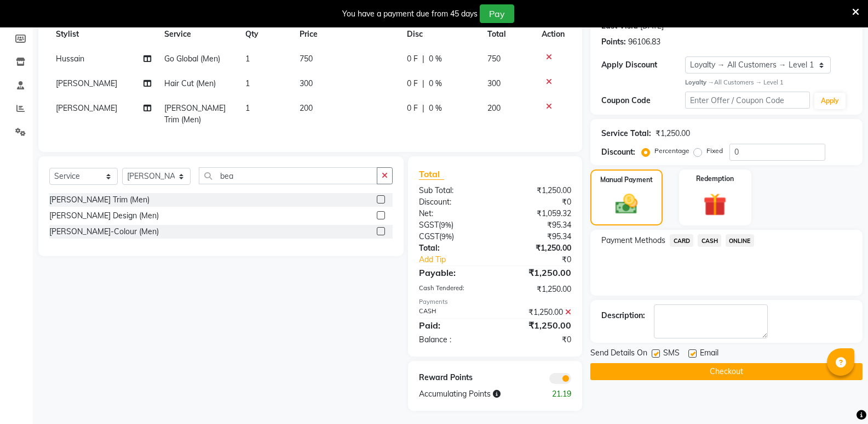 The image size is (868, 424). What do you see at coordinates (266, 34) in the screenshot?
I see `th: Qty` at bounding box center [266, 34].